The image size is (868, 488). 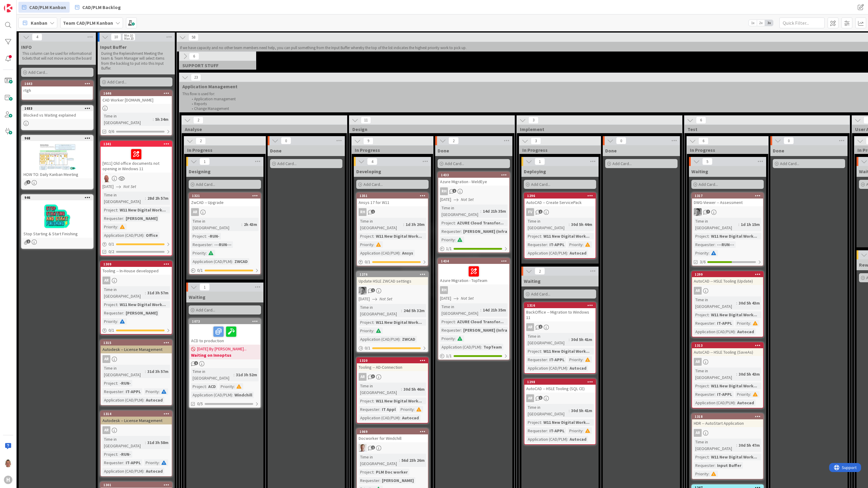 What do you see at coordinates (728, 202) in the screenshot?
I see `div: DWG-Viewer -- Assessment` at bounding box center [728, 202].